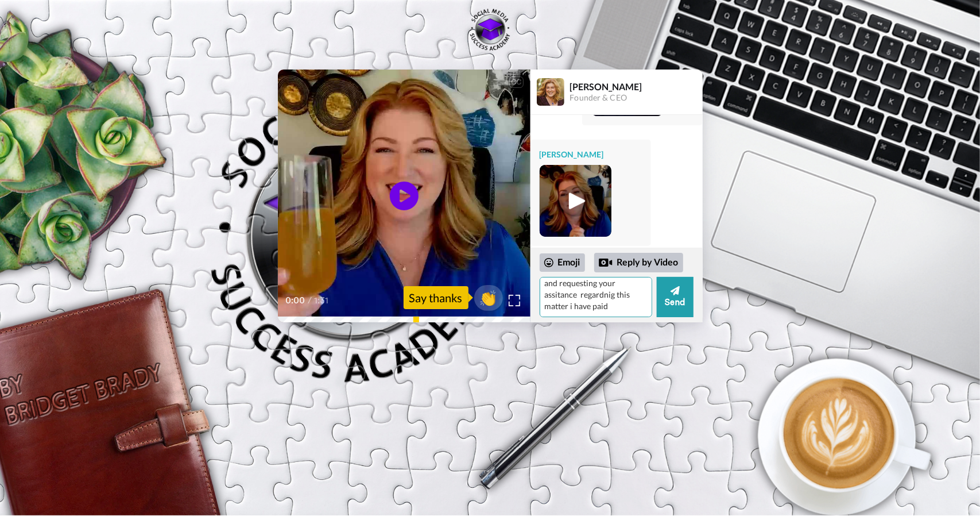 This screenshot has height=516, width=980. I want to click on div: Emoji, so click(562, 263).